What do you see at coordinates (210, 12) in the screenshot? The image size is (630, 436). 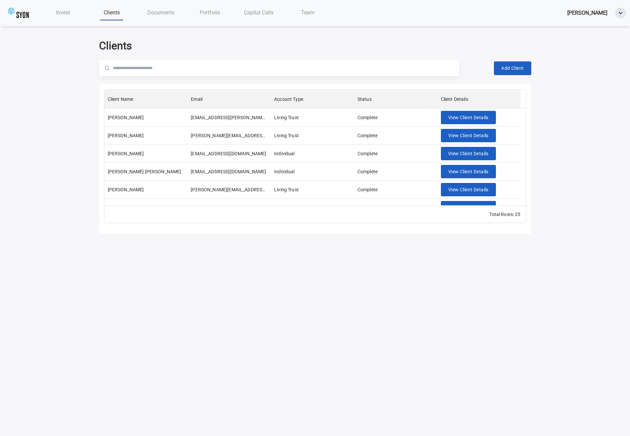 I see `span: Portfolio` at bounding box center [210, 12].